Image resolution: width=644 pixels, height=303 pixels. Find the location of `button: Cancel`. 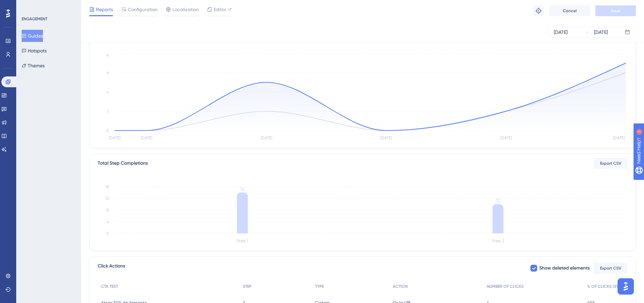

button: Cancel is located at coordinates (570, 11).